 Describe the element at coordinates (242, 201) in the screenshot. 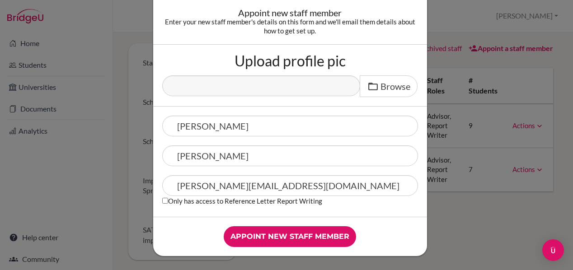

I see `label: Only has access to Reference Letter Report Writing` at that location.